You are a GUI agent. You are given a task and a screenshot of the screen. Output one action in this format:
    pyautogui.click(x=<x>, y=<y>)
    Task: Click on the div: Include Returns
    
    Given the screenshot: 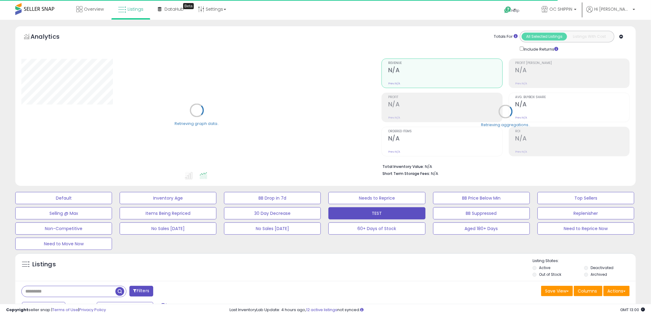 What is the action you would take?
    pyautogui.click(x=540, y=49)
    